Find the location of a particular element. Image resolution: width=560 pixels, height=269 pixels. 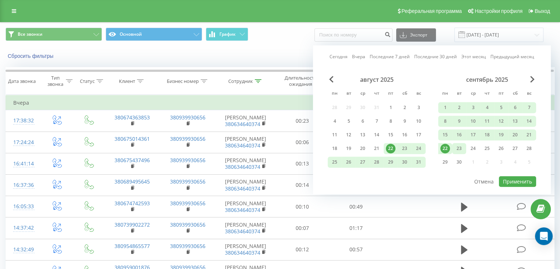

div: сб 13 сент. 2025 г. is located at coordinates (515, 121).